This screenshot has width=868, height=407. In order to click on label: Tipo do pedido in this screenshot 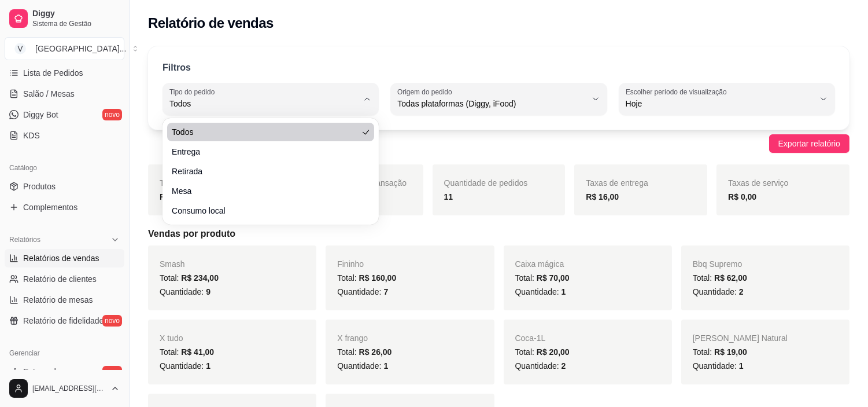, I will do `click(194, 91)`.